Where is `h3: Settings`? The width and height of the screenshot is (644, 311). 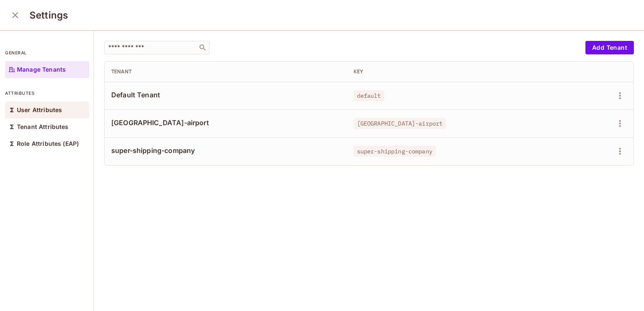
h3: Settings is located at coordinates (49, 15).